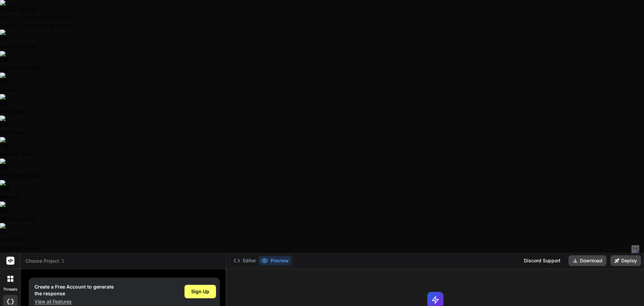  What do you see at coordinates (74, 302) in the screenshot?
I see `p: View all Features` at bounding box center [74, 302].